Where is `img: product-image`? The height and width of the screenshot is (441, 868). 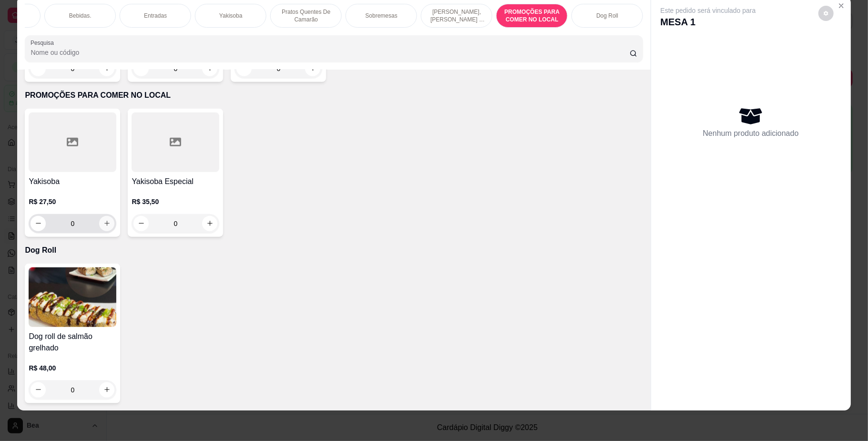 img: product-image is located at coordinates (72, 297).